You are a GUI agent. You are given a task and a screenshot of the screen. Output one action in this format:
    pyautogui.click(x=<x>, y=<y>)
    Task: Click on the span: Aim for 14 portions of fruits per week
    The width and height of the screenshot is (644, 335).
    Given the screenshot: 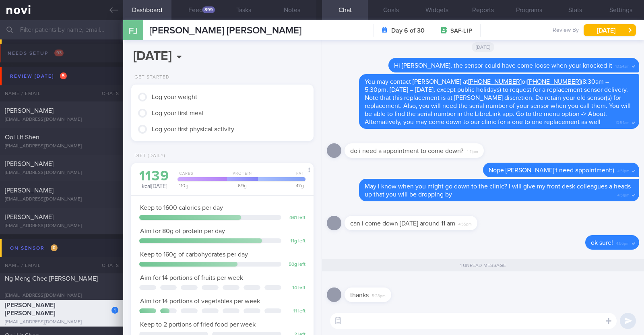 What is the action you would take?
    pyautogui.click(x=191, y=277)
    